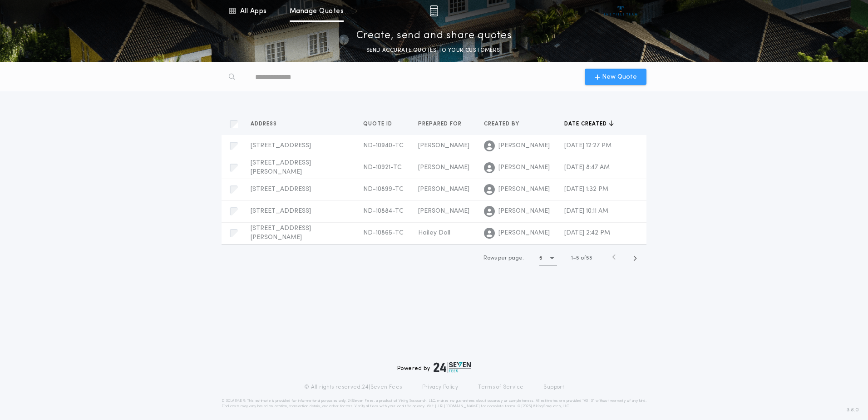 Image resolution: width=868 pixels, height=420 pixels. I want to click on img: img, so click(433, 11).